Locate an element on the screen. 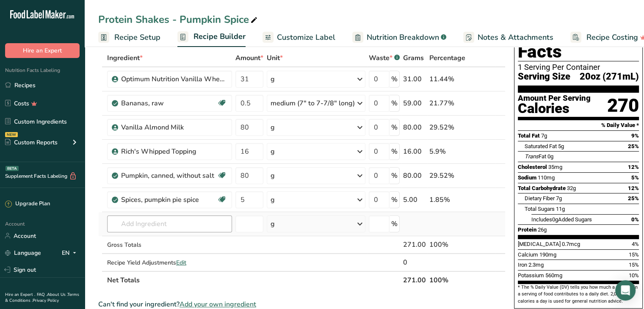  div: Upgrade Plan is located at coordinates (27, 204).